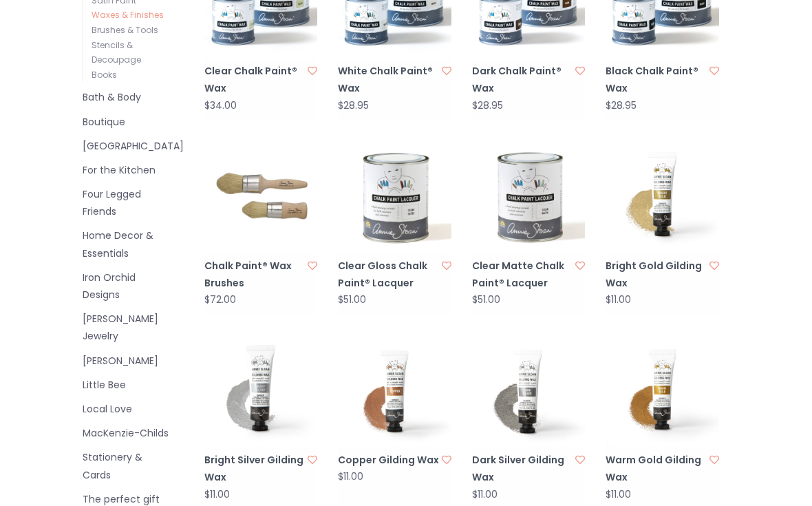 The width and height of the screenshot is (812, 506). Describe the element at coordinates (128, 122) in the screenshot. I see `a: Boutique` at that location.